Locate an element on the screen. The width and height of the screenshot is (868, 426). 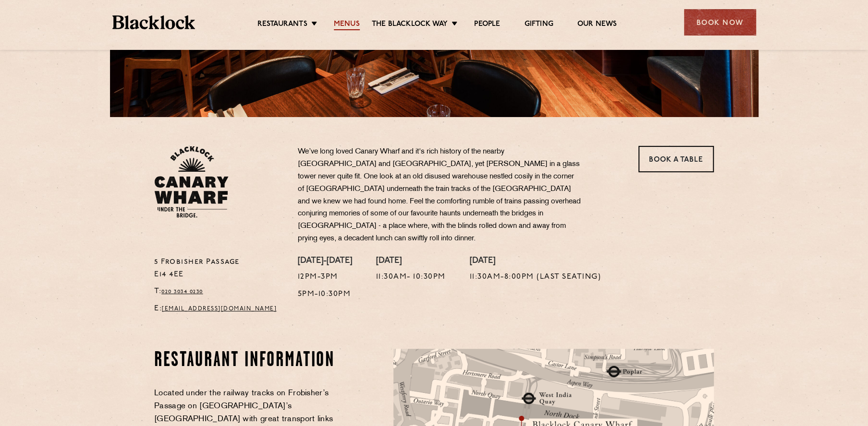
p: 5 Frobisher Passage E14 4EE is located at coordinates (219, 268).